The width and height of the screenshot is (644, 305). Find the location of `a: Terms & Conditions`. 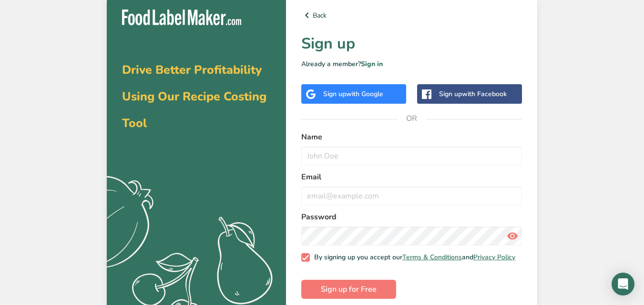

a: Terms & Conditions is located at coordinates (432, 257).